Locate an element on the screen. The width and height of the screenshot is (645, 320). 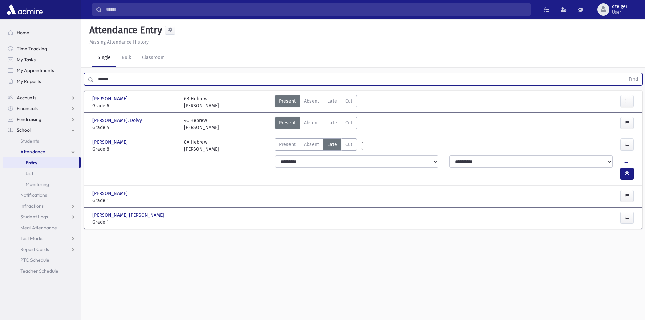
span: PTC Schedule is located at coordinates (35, 260).